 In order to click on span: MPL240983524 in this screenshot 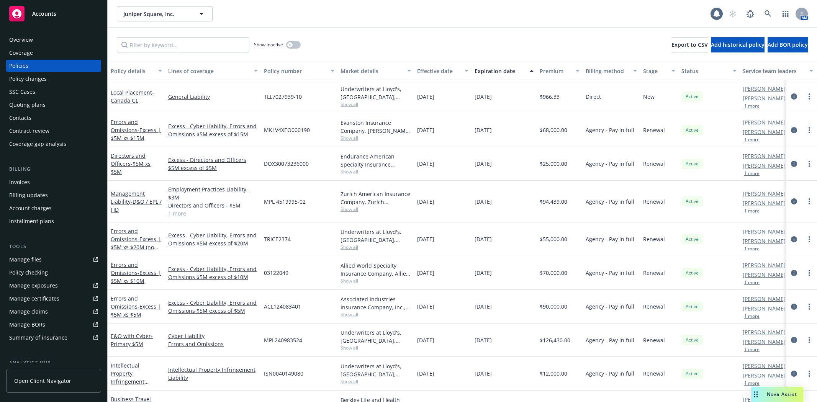, I will do `click(283, 340)`.